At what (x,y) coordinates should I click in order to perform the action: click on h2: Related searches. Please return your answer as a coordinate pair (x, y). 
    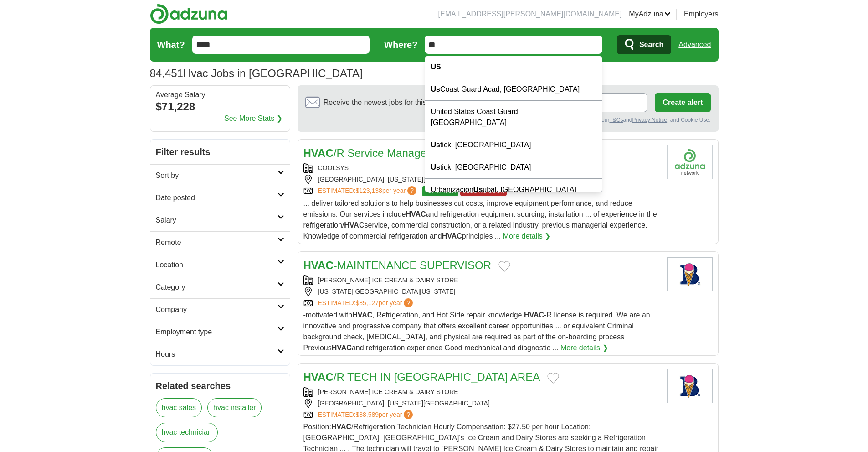
    Looking at the image, I should click on (220, 386).